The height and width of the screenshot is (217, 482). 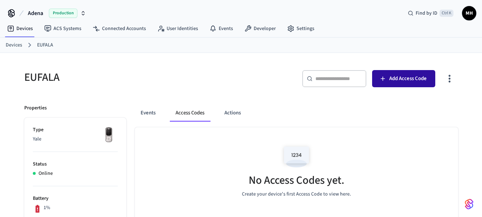 What do you see at coordinates (75, 139) in the screenshot?
I see `p: Yale` at bounding box center [75, 139].